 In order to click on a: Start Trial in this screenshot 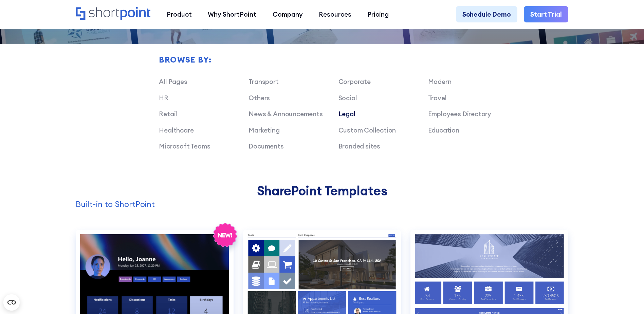, I will do `click(546, 14)`.